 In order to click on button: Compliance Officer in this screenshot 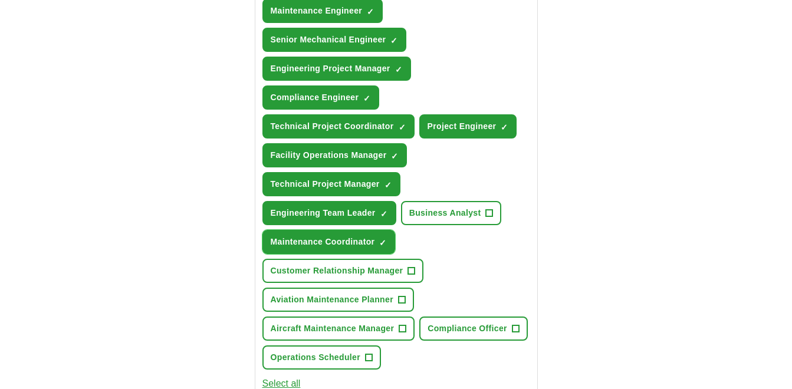, I will do `click(473, 328)`.